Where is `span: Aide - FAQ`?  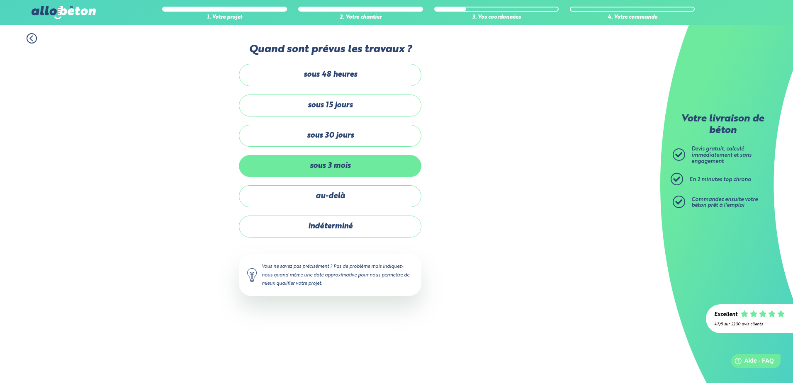 span: Aide - FAQ is located at coordinates (40, 10).